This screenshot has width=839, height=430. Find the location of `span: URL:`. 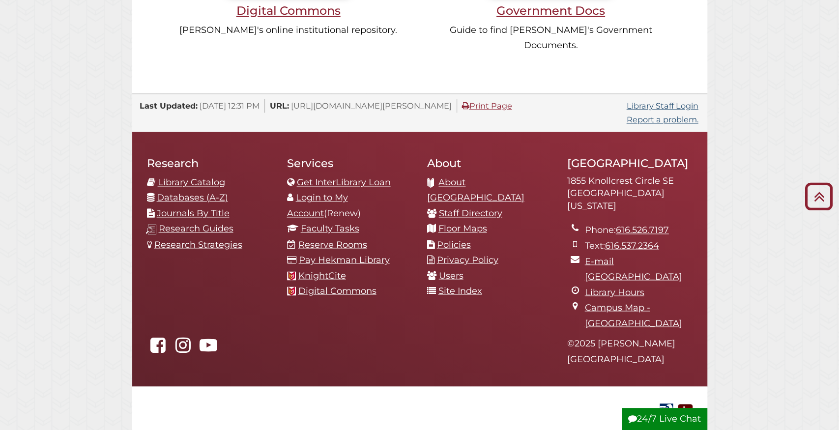

span: URL: is located at coordinates (279, 106).